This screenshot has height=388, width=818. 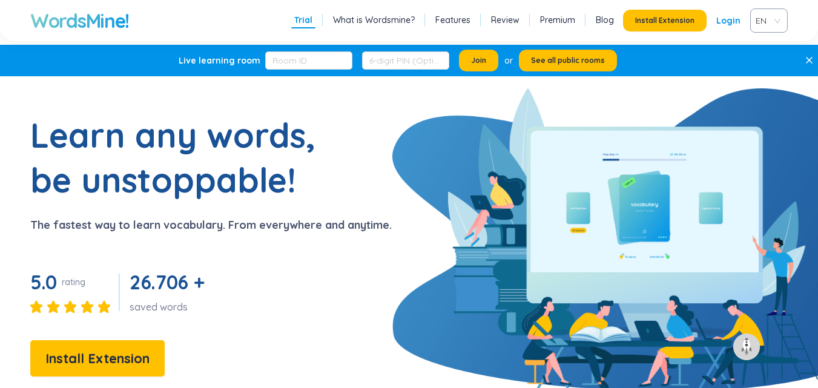 What do you see at coordinates (479, 61) in the screenshot?
I see `button: Join` at bounding box center [479, 61].